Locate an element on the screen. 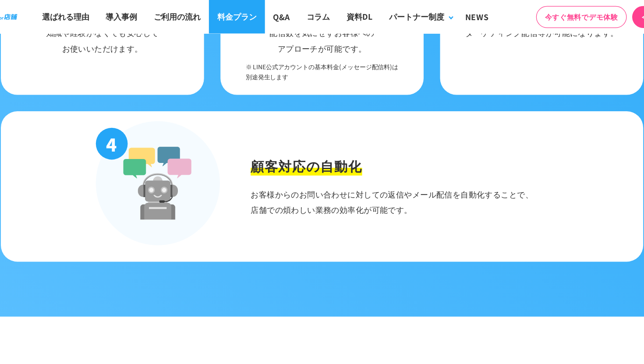  span: ※ LINE公式アカウントの基本料金(メッセージ配信料)は 別途発生します is located at coordinates (322, 57).